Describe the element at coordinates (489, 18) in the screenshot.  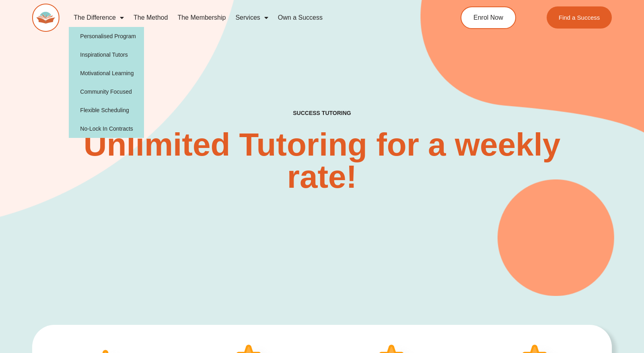
I see `span: Enrol Now` at that location.